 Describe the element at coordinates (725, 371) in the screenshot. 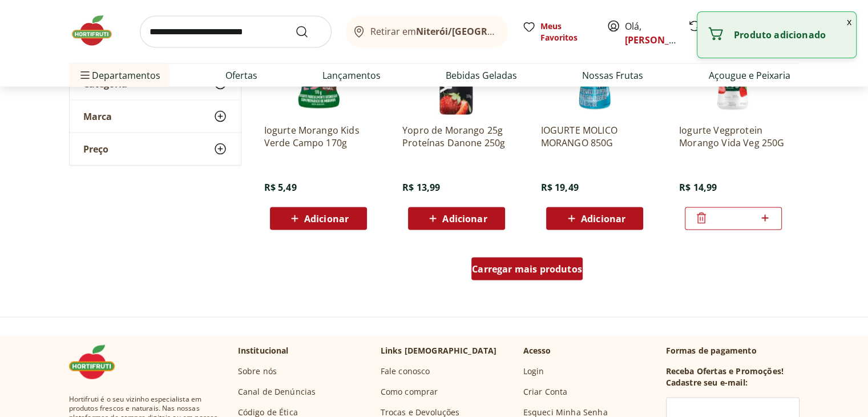

I see `h3: Receba Ofertas e Promoções!` at that location.